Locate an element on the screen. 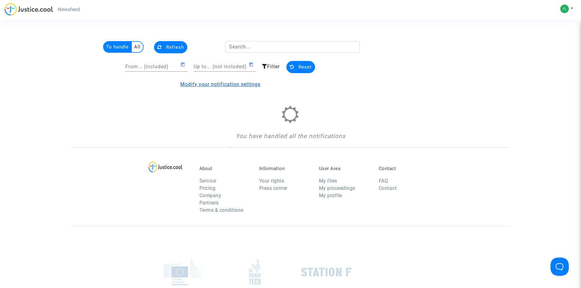 The image size is (581, 288). span: Refresh is located at coordinates (175, 47).